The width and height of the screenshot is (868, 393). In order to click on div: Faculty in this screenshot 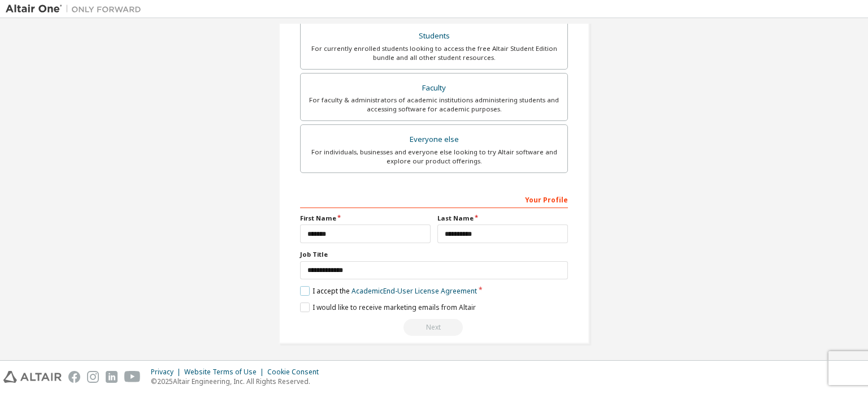, I will do `click(434, 88)`.